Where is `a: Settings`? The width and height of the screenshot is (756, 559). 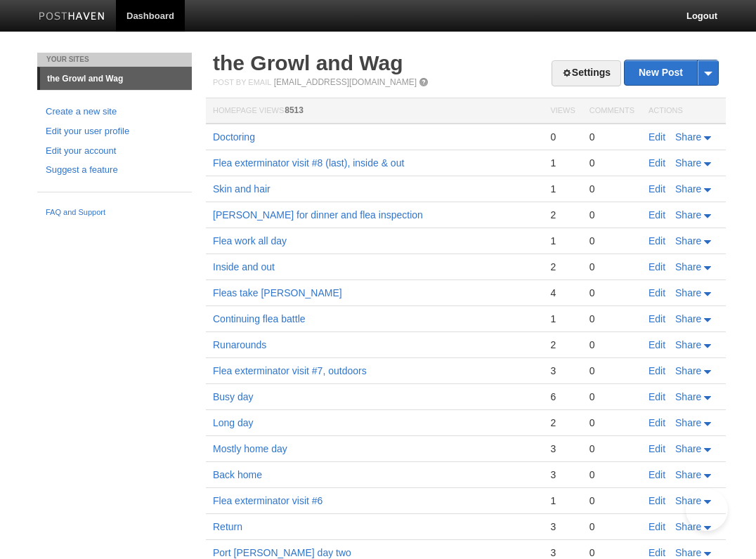 a: Settings is located at coordinates (586, 73).